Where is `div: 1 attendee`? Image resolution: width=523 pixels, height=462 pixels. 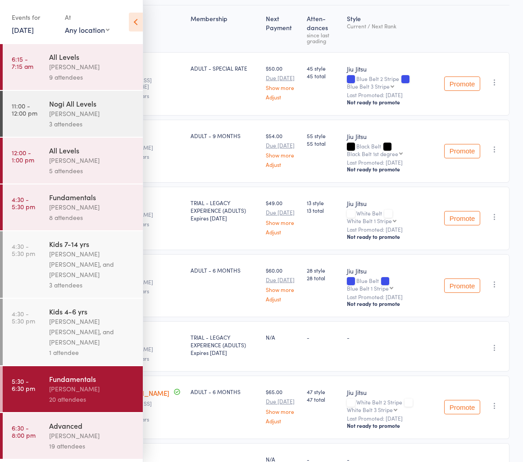 div: 1 attendee is located at coordinates (92, 353).